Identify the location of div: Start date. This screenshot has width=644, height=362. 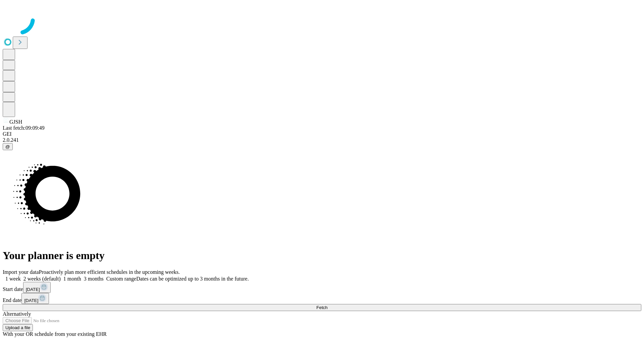
(322, 287).